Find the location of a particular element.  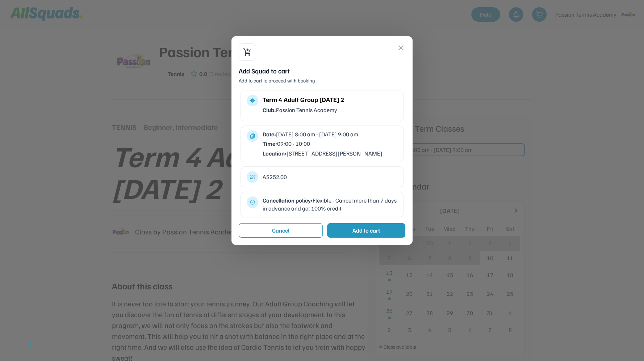

button: multitrack_audio is located at coordinates (253, 101).